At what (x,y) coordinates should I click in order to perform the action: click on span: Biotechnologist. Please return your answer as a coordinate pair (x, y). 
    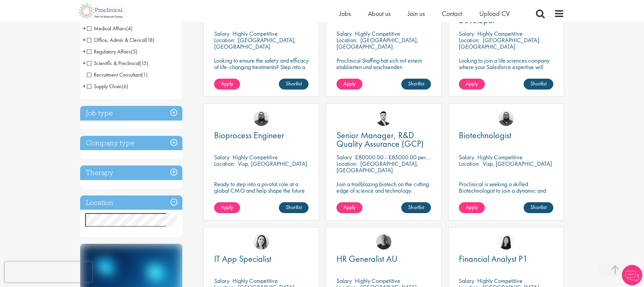
    Looking at the image, I should click on (485, 135).